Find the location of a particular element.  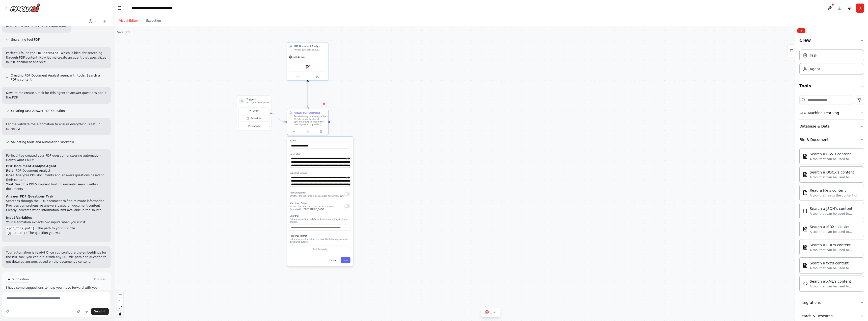

div: Task is located at coordinates (814, 55).